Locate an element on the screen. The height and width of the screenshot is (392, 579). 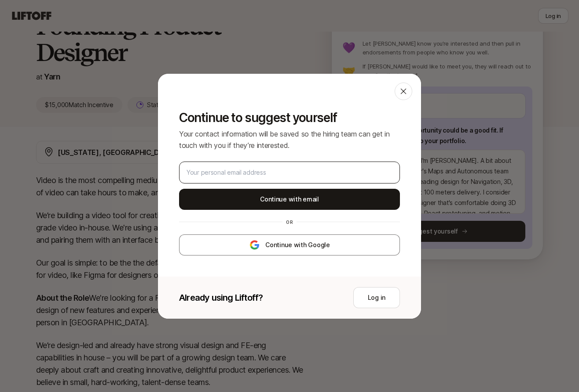
p: Your contact information will be saved so the hiring team can get in touch with you if they’re in... is located at coordinates (290, 140).